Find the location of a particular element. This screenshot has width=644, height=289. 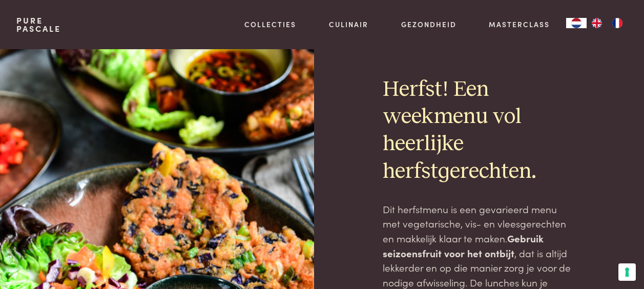

a: EN is located at coordinates (597, 23).